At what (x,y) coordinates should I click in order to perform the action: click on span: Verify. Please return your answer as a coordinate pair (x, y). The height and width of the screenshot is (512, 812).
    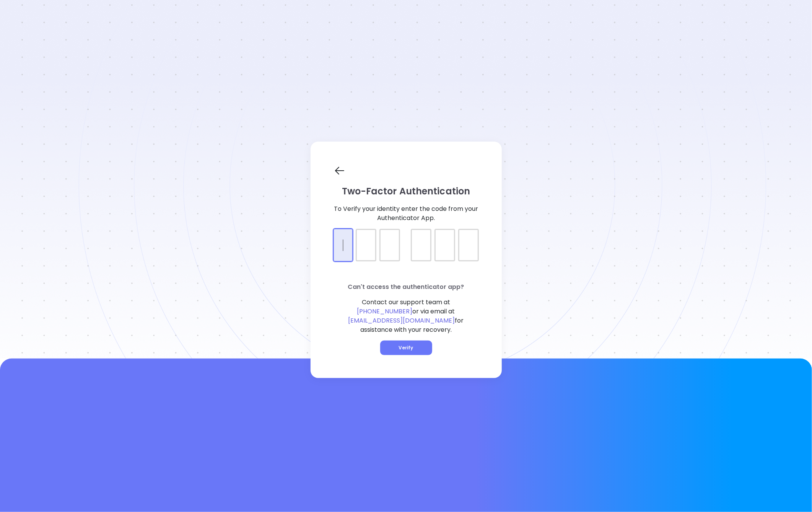
    Looking at the image, I should click on (406, 348).